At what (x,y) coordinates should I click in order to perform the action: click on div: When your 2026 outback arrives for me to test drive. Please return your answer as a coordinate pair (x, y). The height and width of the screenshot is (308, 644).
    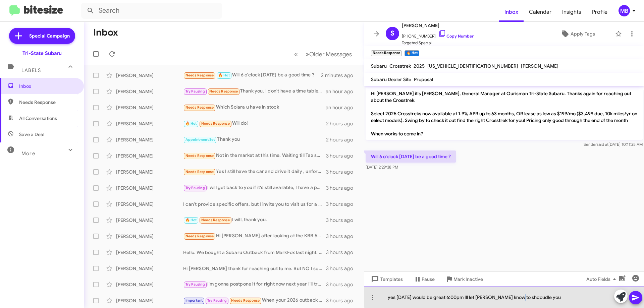
    Looking at the image, I should click on (255, 300).